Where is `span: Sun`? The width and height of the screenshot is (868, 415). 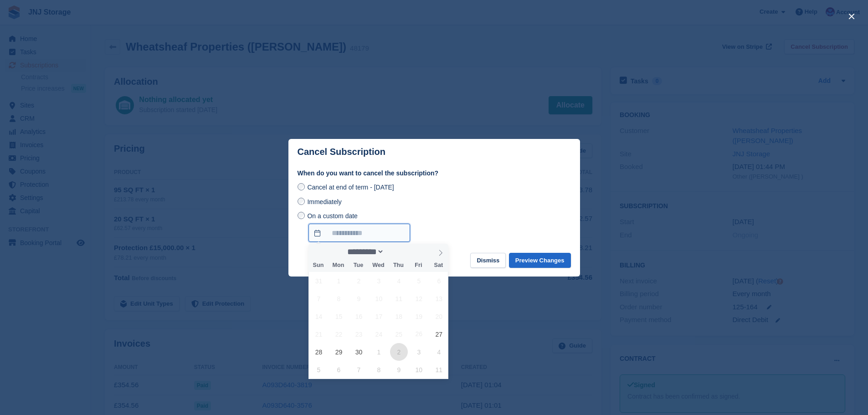 span: Sun is located at coordinates (318, 265).